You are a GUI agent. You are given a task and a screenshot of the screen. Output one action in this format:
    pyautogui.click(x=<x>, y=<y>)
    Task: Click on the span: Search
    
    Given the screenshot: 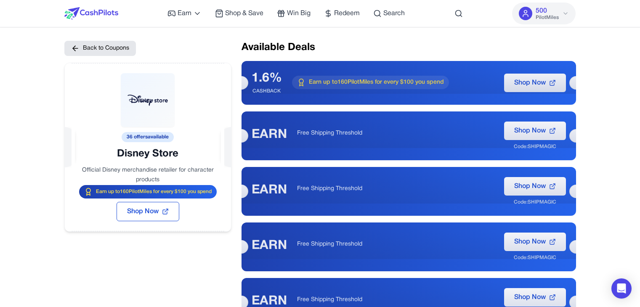 What is the action you would take?
    pyautogui.click(x=394, y=13)
    